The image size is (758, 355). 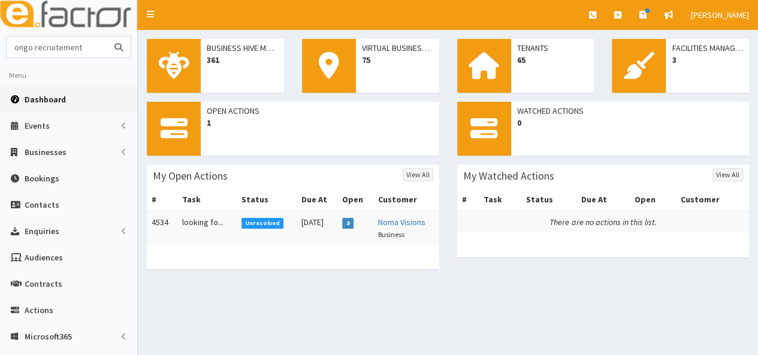 I want to click on h3: My Watched Actions, so click(x=509, y=176).